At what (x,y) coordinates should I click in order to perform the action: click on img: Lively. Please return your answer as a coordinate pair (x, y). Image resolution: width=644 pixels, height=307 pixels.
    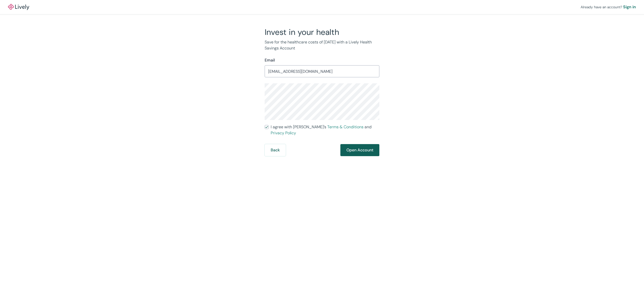
    Looking at the image, I should click on (18, 7).